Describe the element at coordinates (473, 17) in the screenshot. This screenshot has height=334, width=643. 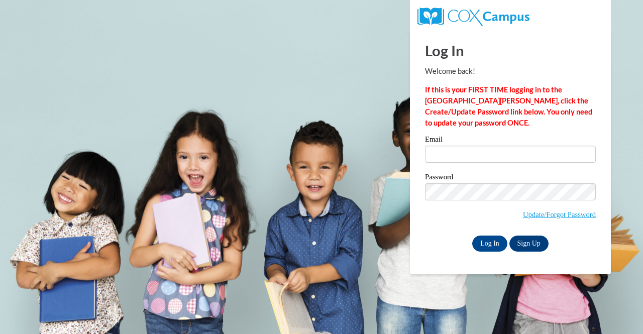
I see `img: COX Campus` at that location.